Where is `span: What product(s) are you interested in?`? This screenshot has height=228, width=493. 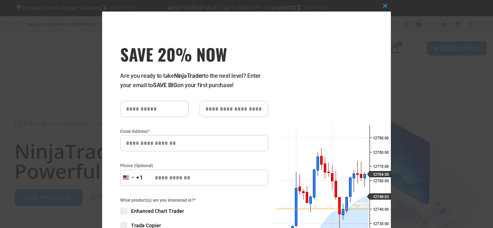
span: What product(s) are you interested in? is located at coordinates (194, 201).